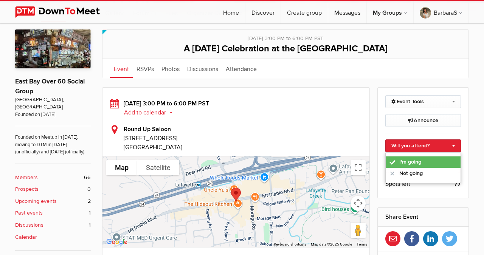 The width and height of the screenshot is (484, 255). I want to click on button: Drag Pegman onto the map to open Street View, so click(358, 231).